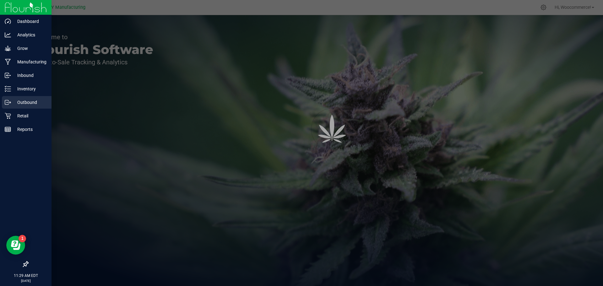 This screenshot has width=603, height=286. I want to click on p: Outbound, so click(30, 102).